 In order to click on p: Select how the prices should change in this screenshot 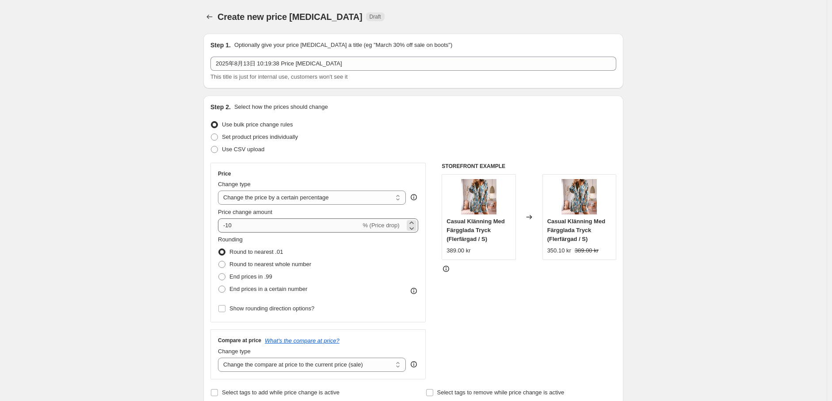, I will do `click(281, 107)`.